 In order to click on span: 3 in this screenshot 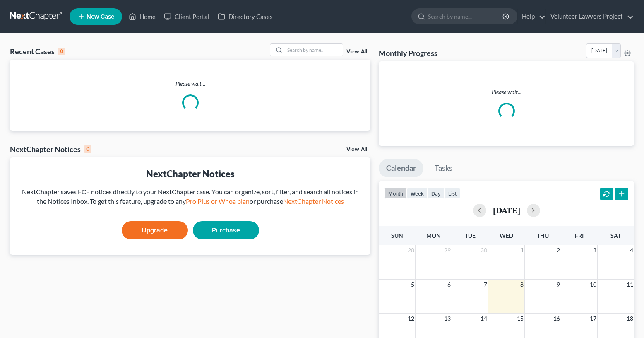, I will do `click(594, 250)`.